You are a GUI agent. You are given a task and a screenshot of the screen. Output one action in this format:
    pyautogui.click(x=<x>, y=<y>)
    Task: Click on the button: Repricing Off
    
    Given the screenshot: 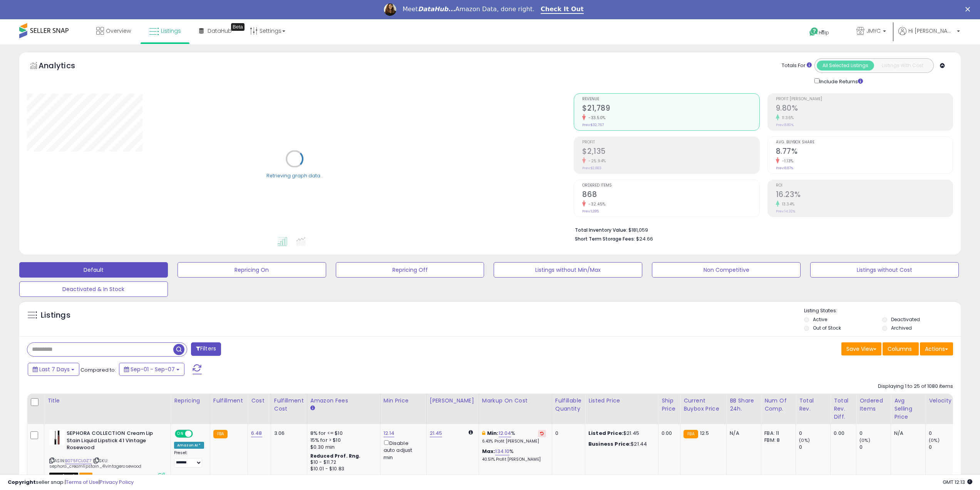 What is the action you would take?
    pyautogui.click(x=410, y=270)
    